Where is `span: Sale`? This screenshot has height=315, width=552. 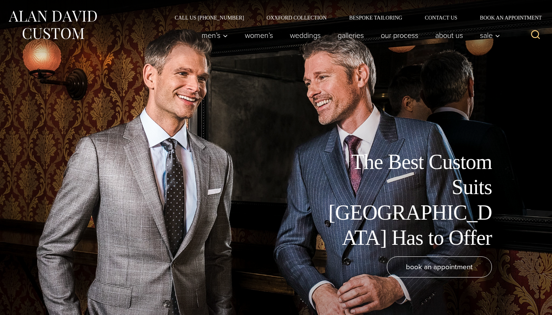 span: Sale is located at coordinates (490, 35).